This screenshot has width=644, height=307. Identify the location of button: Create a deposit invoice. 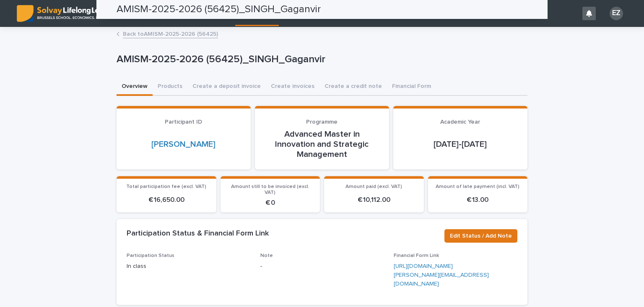
(227, 87).